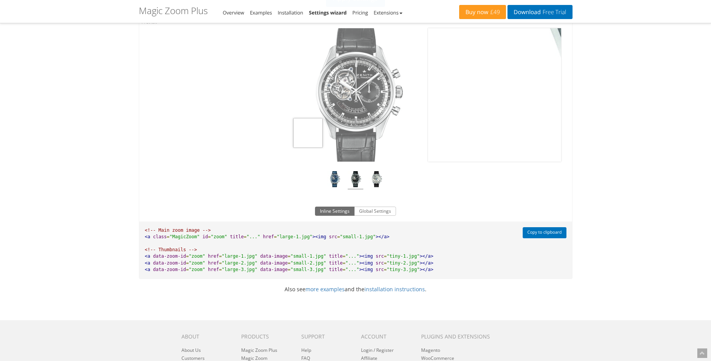  Describe the element at coordinates (206, 336) in the screenshot. I see `h6: About` at that location.